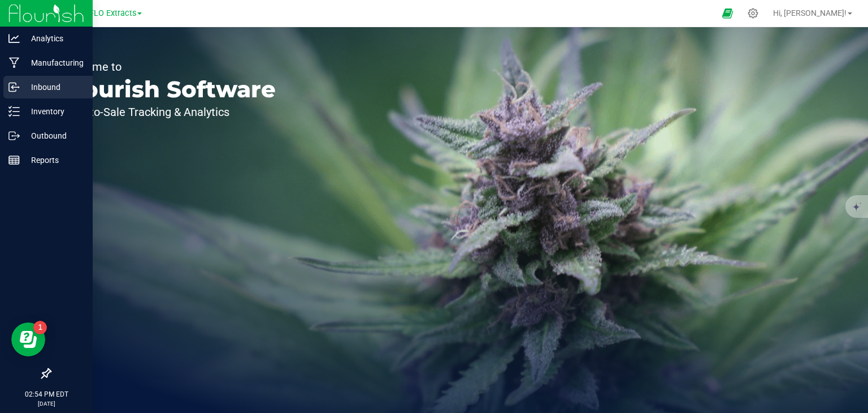 Image resolution: width=868 pixels, height=413 pixels. I want to click on inline-svg: Manufacturing, so click(14, 63).